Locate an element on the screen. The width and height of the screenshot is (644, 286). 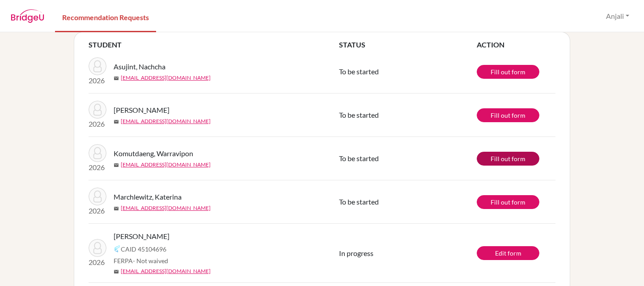
button: Anjali is located at coordinates (617, 16).